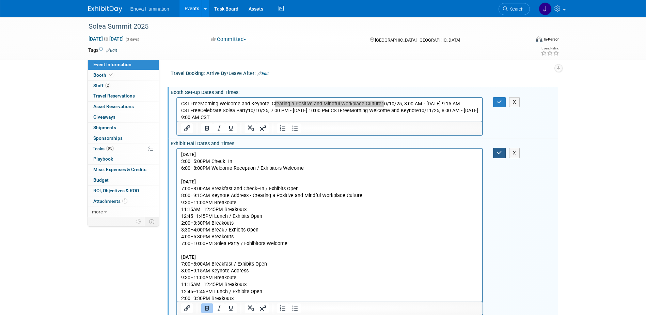 The width and height of the screenshot is (646, 315). Describe the element at coordinates (545, 9) in the screenshot. I see `img: Janelle Tlusty` at that location.